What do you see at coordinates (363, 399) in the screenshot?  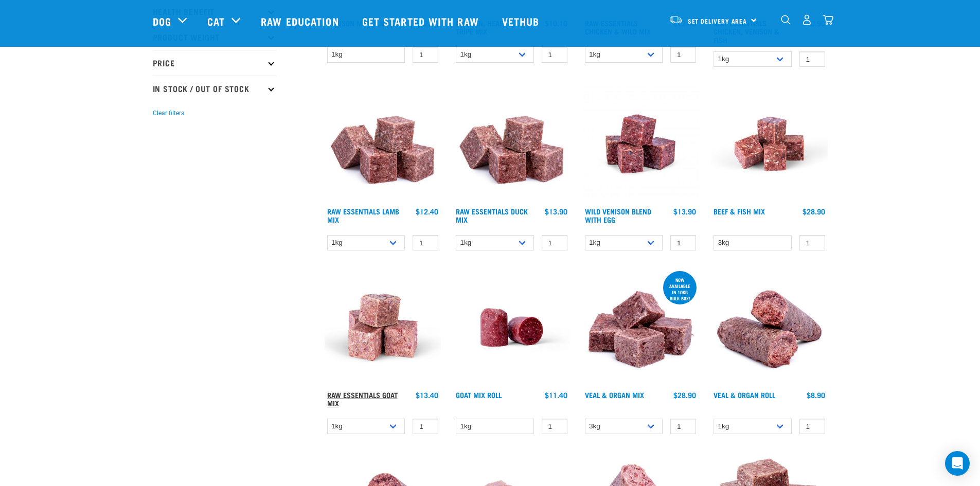 I see `a: Raw Essentials Goat Mix` at bounding box center [363, 399].